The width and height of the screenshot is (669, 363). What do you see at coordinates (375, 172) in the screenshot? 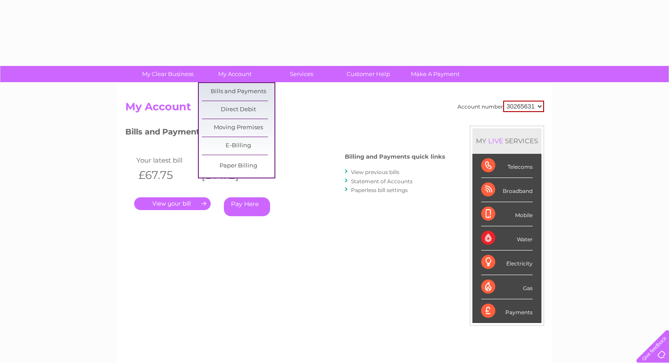
I see `a: View previous bills` at bounding box center [375, 172].